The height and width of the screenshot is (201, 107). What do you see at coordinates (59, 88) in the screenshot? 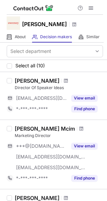
I see `div: Director Of Speaker Ideas` at bounding box center [59, 88].